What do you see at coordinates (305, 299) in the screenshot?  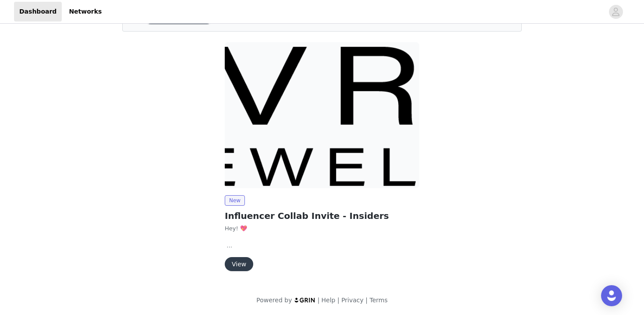 I see `img: logo` at bounding box center [305, 299].